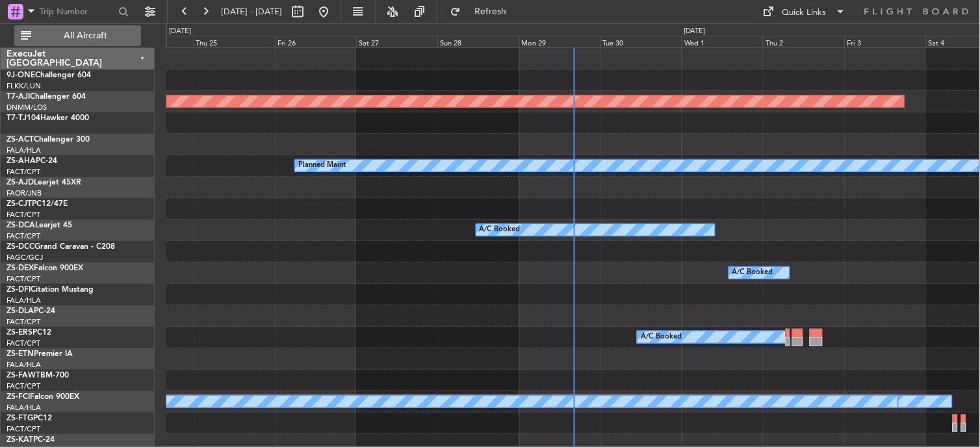  I want to click on span: 9J-ONE, so click(21, 76).